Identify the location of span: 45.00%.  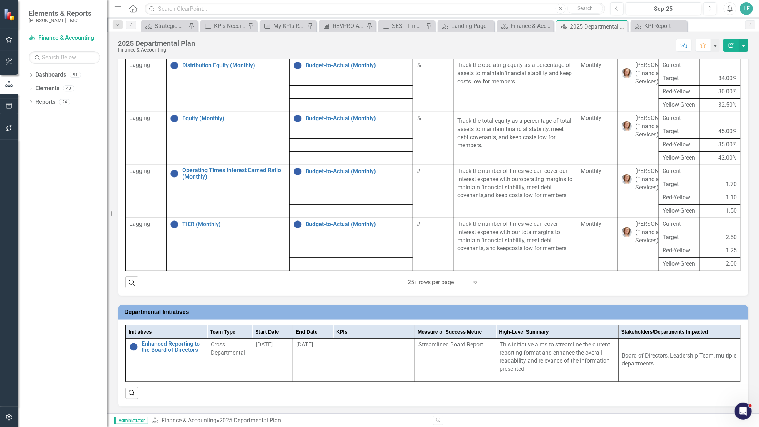
(728, 131).